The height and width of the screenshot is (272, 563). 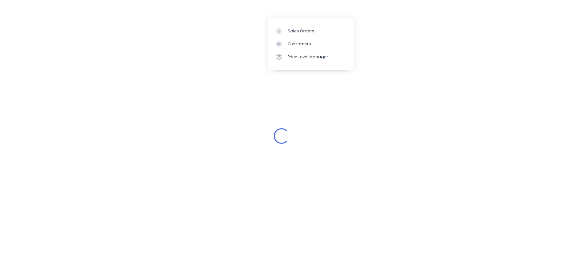 I want to click on div: Sales Orders, so click(x=301, y=31).